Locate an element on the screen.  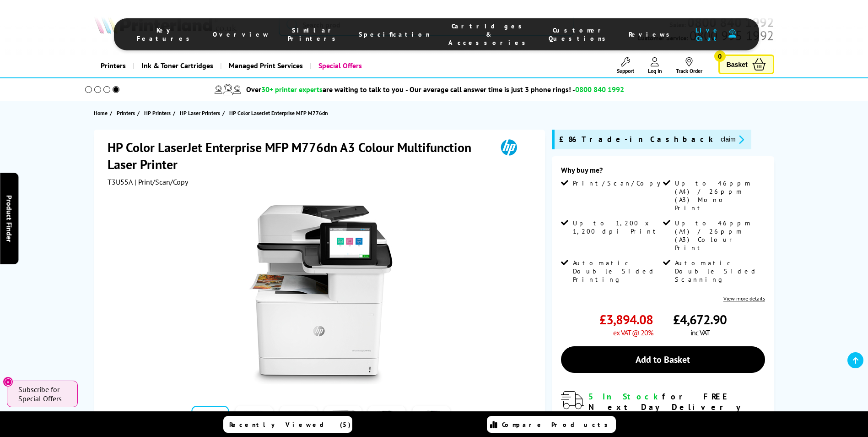
span: Up to 46ppm (A4) / 26ppm (A3) Colour Print is located at coordinates (719, 235).